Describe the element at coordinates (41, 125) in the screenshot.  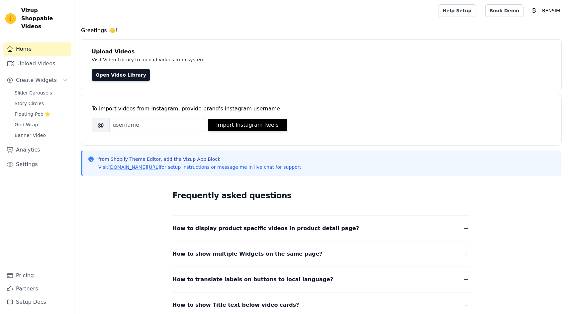
I see `a: Grid Wrap` at that location.